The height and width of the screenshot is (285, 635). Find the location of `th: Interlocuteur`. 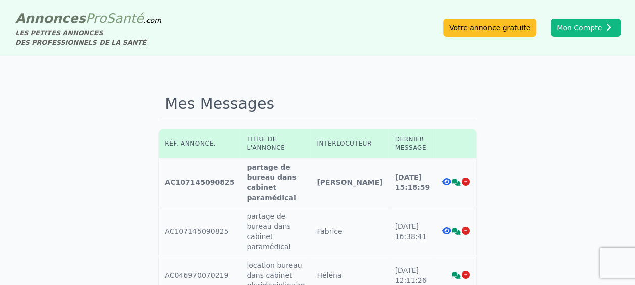

th: Interlocuteur is located at coordinates (350, 144).